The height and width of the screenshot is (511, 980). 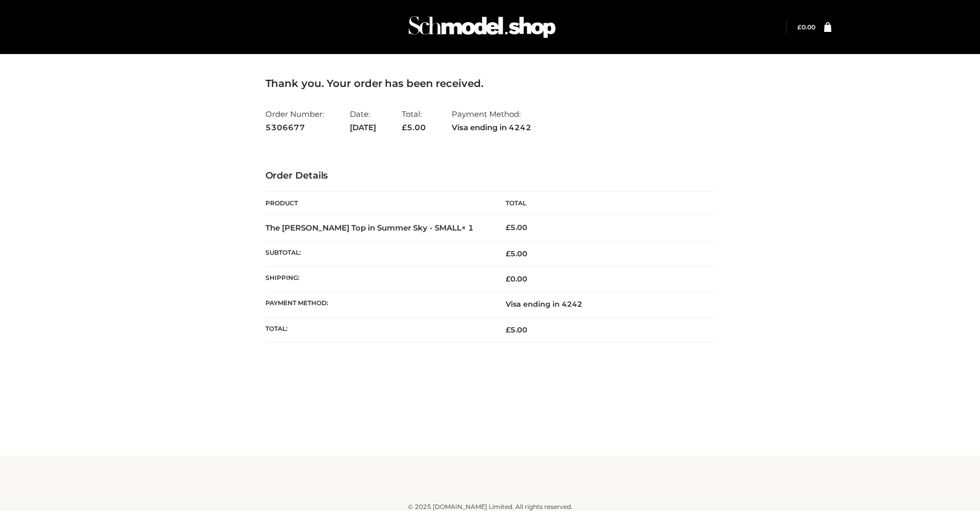 What do you see at coordinates (516, 227) in the screenshot?
I see `bdi: 5.00` at bounding box center [516, 227].